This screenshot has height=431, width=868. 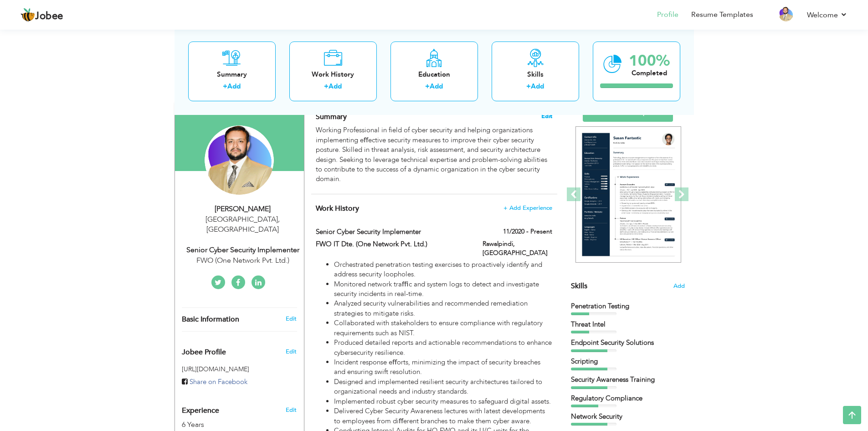 I want to click on span: Jobee, so click(x=49, y=16).